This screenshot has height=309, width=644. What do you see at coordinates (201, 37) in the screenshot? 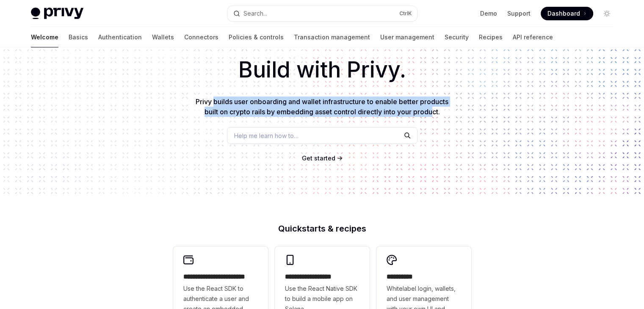
I see `a: Connectors` at bounding box center [201, 37].